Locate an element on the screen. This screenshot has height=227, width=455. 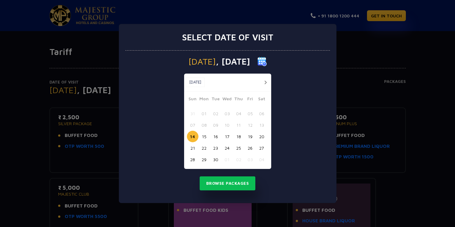
button: 31 is located at coordinates (192, 113).